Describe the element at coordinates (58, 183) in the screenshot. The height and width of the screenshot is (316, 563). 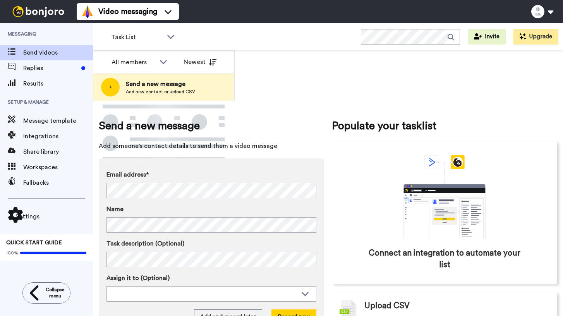
I see `span: Fallbacks` at that location.